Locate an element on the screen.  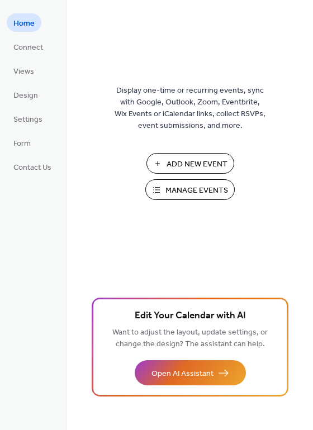
span: Settings is located at coordinates (28, 119).